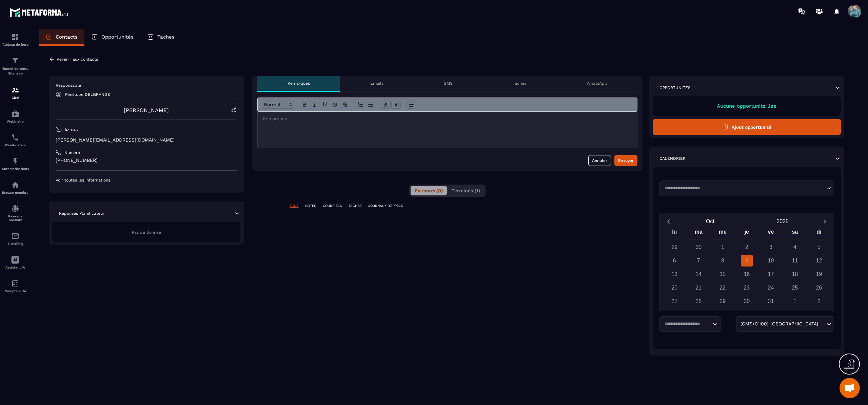  Describe the element at coordinates (711, 221) in the screenshot. I see `button: Open months overlay` at that location.